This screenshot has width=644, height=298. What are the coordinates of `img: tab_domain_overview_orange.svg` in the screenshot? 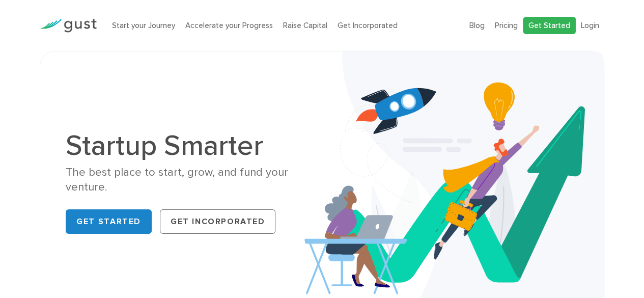 It's located at (31, 65).